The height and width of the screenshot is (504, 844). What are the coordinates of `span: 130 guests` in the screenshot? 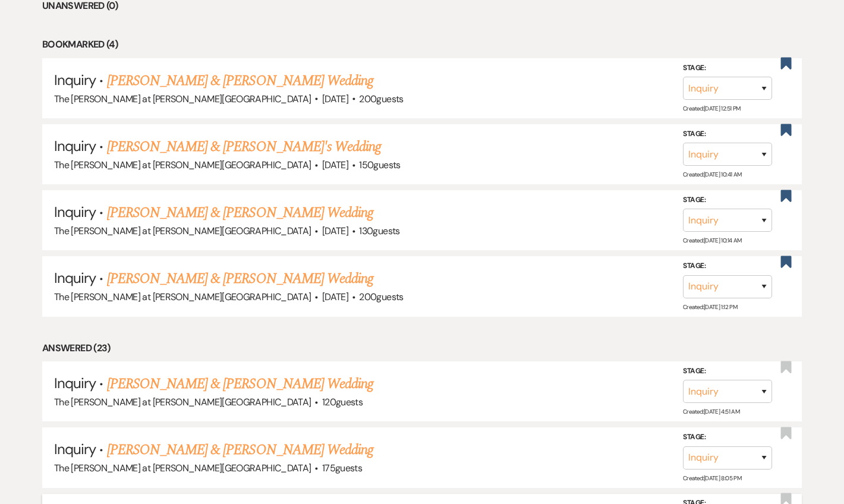 It's located at (379, 231).